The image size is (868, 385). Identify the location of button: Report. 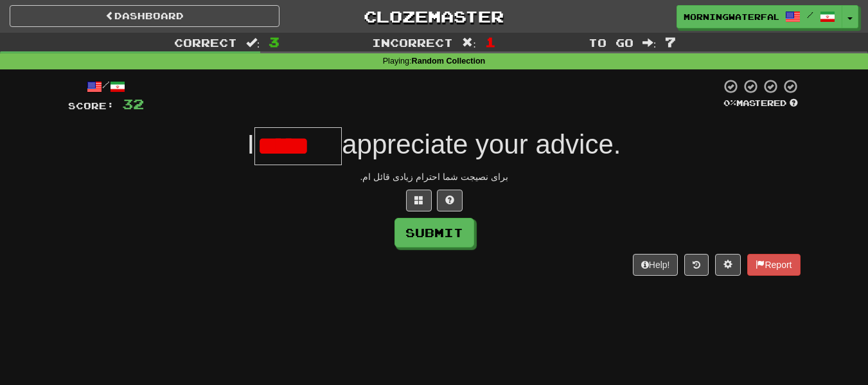
(773, 265).